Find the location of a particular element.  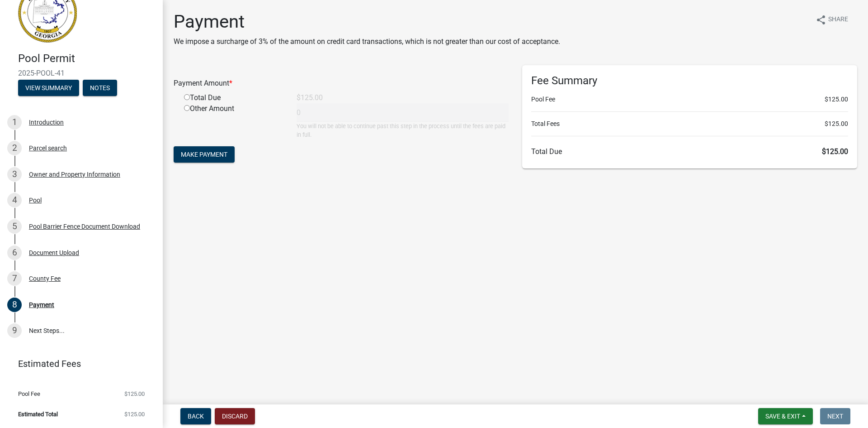

div: 5 is located at coordinates (15, 226).